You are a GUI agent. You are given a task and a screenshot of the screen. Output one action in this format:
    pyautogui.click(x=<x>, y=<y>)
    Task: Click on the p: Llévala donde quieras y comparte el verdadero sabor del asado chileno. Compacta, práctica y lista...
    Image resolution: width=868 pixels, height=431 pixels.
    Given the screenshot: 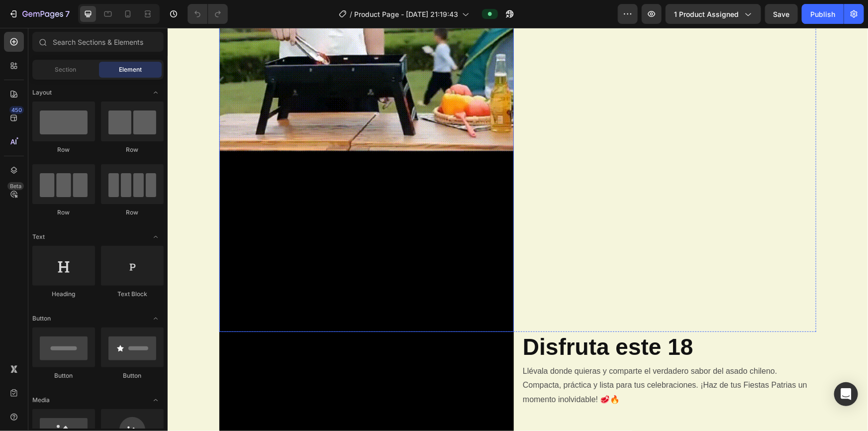 What is the action you would take?
    pyautogui.click(x=501, y=358)
    